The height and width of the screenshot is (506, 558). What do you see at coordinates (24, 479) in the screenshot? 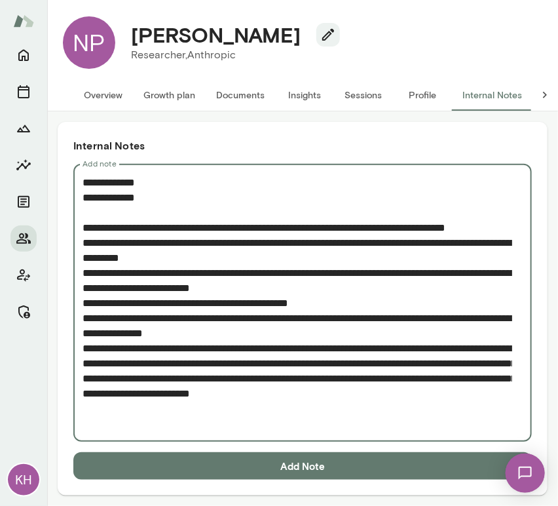
I see `div: KH` at bounding box center [24, 479].